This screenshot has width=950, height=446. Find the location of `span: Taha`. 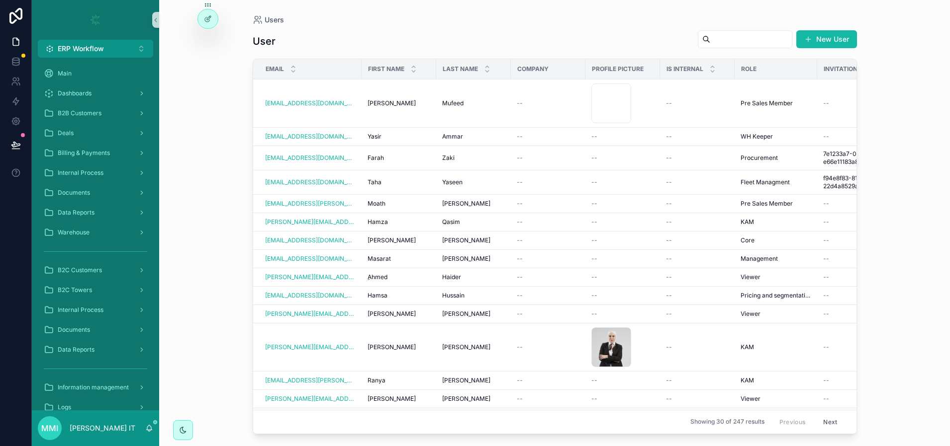

span: Taha is located at coordinates (374, 182).